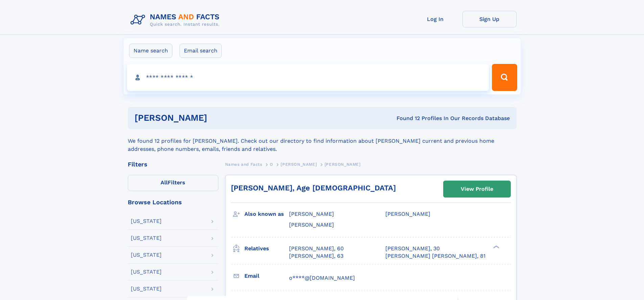  What do you see at coordinates (477, 189) in the screenshot?
I see `div: View Profile` at bounding box center [477, 189].